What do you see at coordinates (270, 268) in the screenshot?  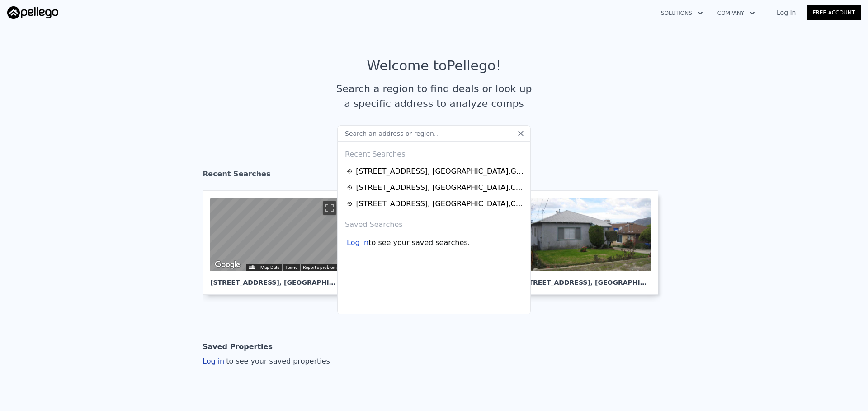 I see `button: Map Data` at bounding box center [270, 268].